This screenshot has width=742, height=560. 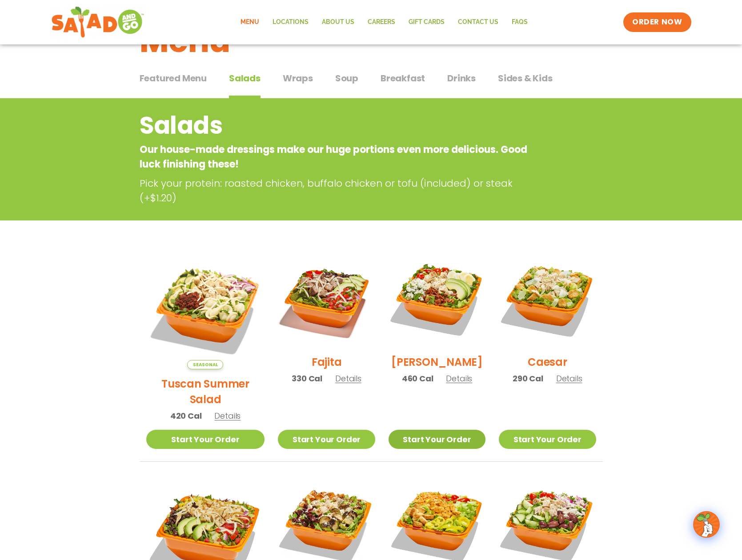 I want to click on span: 460 Cal, so click(x=417, y=378).